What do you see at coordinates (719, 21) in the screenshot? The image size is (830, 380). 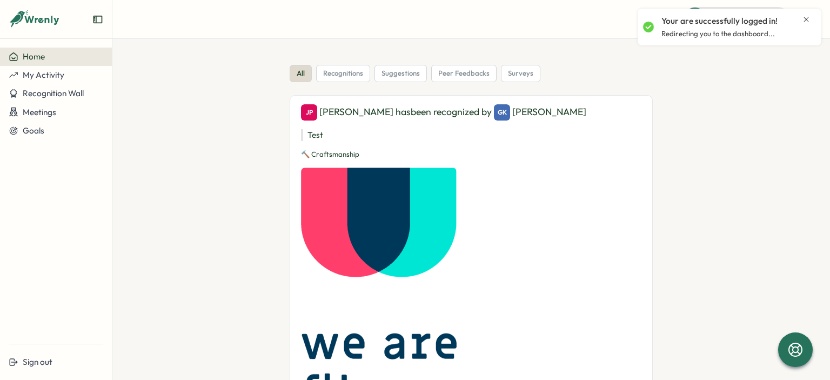 I see `p: Your are successfully logged in!` at bounding box center [719, 21].